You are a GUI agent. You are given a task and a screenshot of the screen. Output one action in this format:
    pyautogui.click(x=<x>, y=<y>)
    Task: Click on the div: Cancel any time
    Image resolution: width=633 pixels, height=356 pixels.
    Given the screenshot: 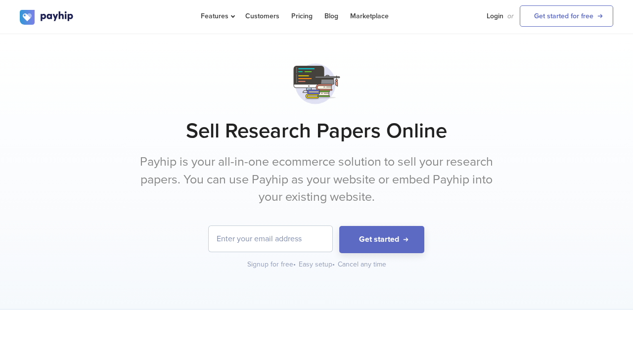 What is the action you would take?
    pyautogui.click(x=362, y=265)
    